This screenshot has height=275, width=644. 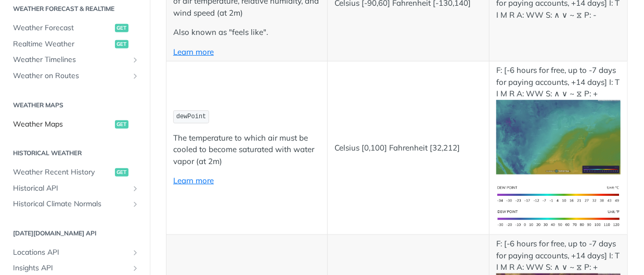 What do you see at coordinates (135, 252) in the screenshot?
I see `button: Show subpages for Locations API` at bounding box center [135, 252].